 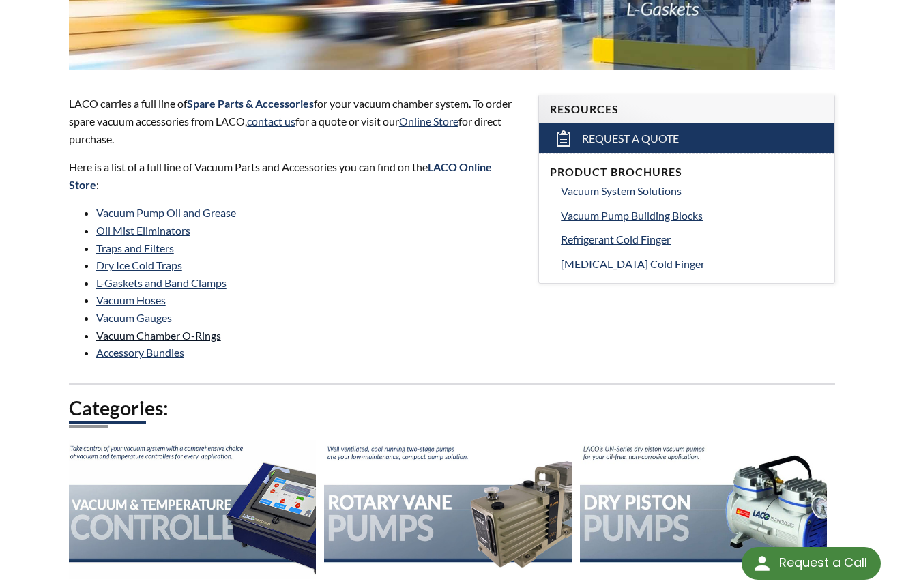 I want to click on a: Accessory Bundles, so click(x=140, y=352).